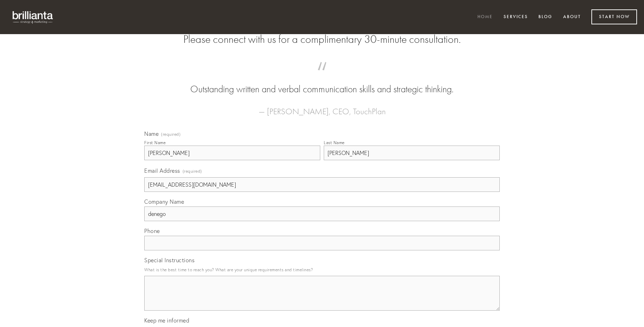  Describe the element at coordinates (322, 270) in the screenshot. I see `p: What is the best time to reach you? What are your unique requirements and timelines?` at that location.